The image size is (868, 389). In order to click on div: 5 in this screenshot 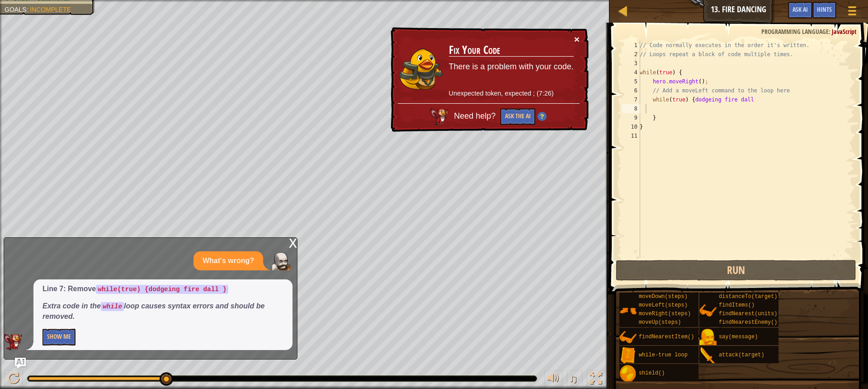, I will do `click(631, 81)`.